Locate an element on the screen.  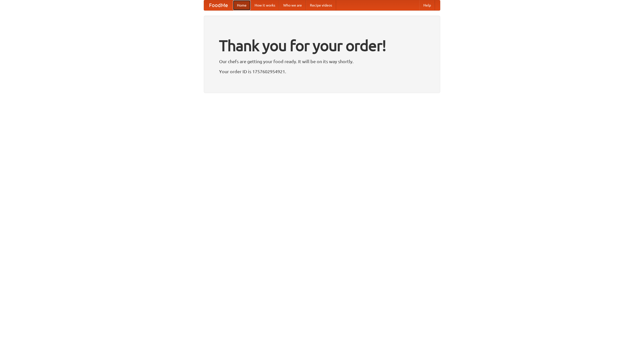
a: Recipe videos is located at coordinates (321, 5).